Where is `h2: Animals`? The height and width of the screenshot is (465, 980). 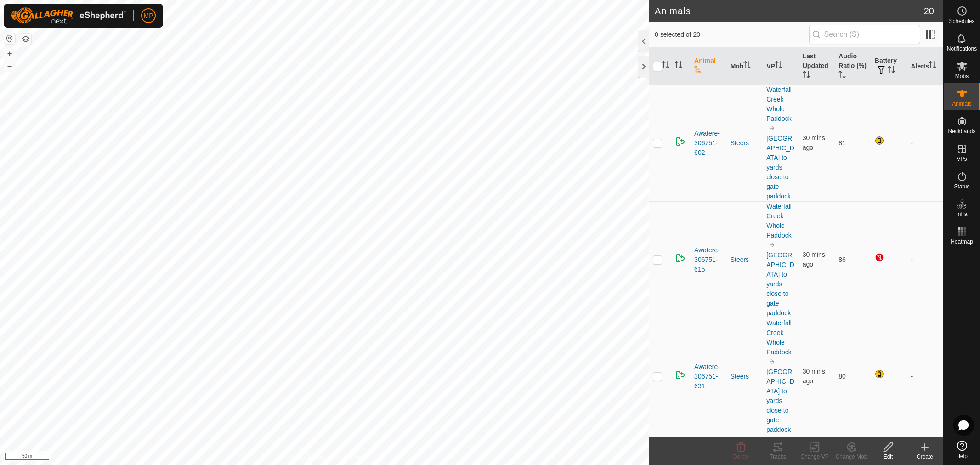 h2: Animals is located at coordinates (789, 11).